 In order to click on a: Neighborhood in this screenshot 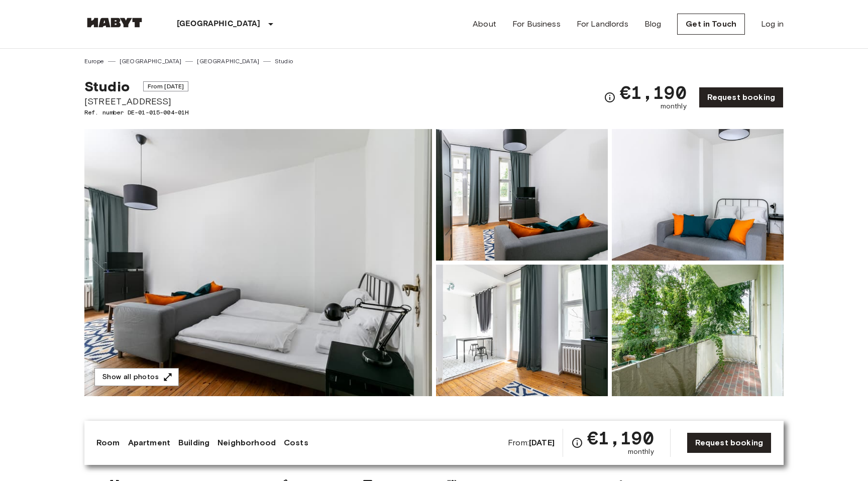, I will do `click(247, 443)`.